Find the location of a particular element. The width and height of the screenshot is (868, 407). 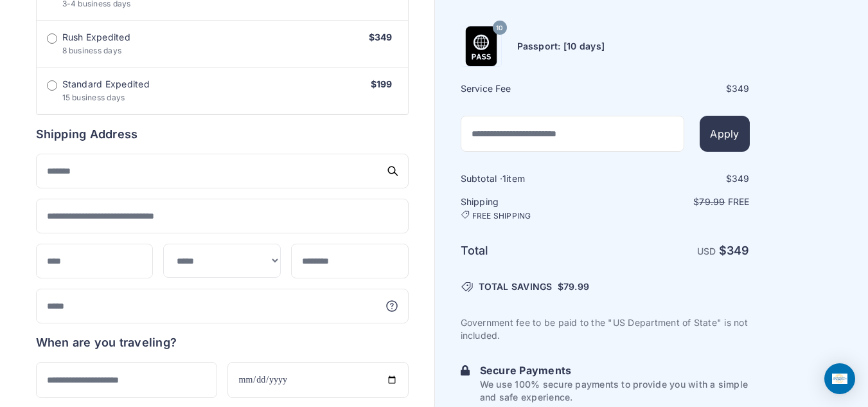

h6: Total is located at coordinates (532, 251).